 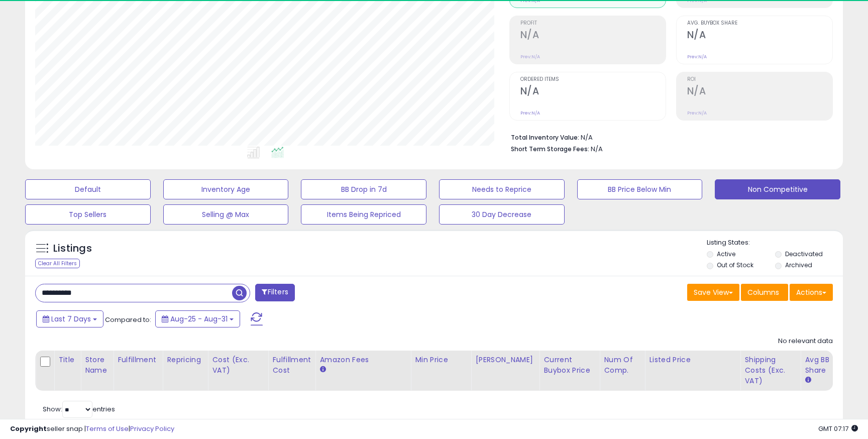 What do you see at coordinates (838, 428) in the screenshot?
I see `span: 2025-09-8 07:17 GMT` at bounding box center [838, 428].